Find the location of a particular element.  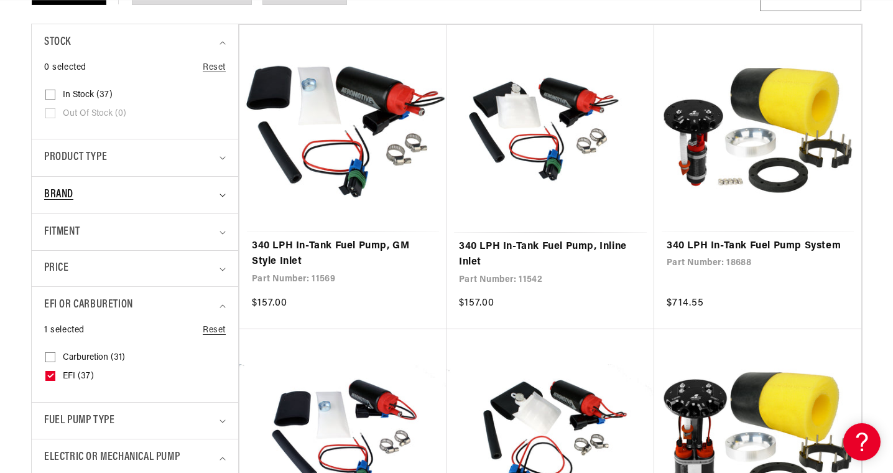

span: Price is located at coordinates (56, 268).